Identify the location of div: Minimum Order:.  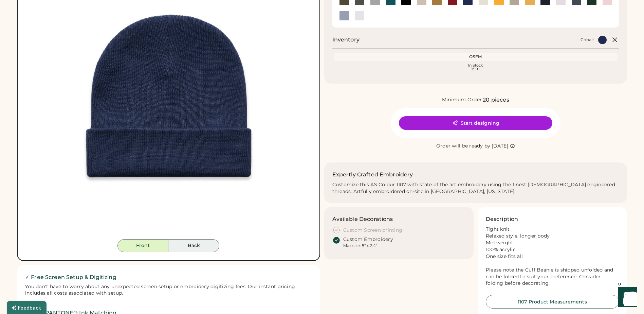
(462, 100).